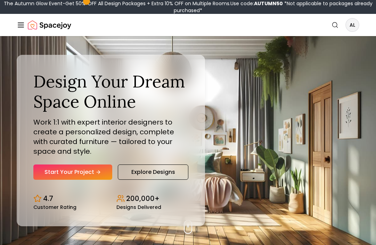  I want to click on button: AL, so click(352, 25).